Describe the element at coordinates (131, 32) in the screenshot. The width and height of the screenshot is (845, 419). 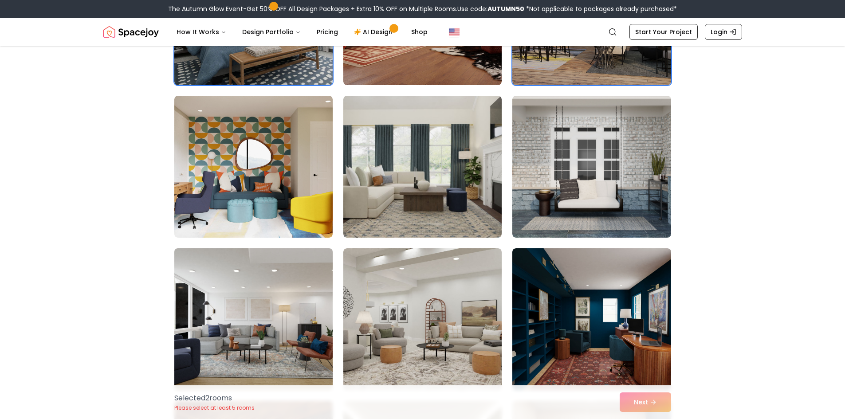
I see `img: Spacejoy Logo` at that location.